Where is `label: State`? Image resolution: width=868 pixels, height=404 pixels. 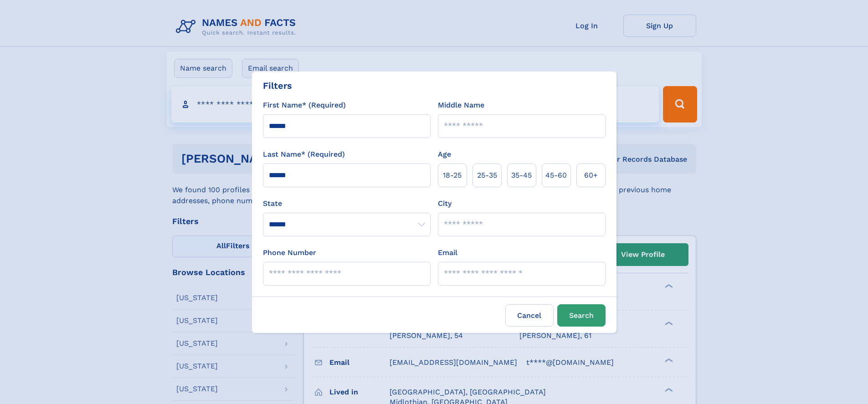 label: State is located at coordinates (347, 204).